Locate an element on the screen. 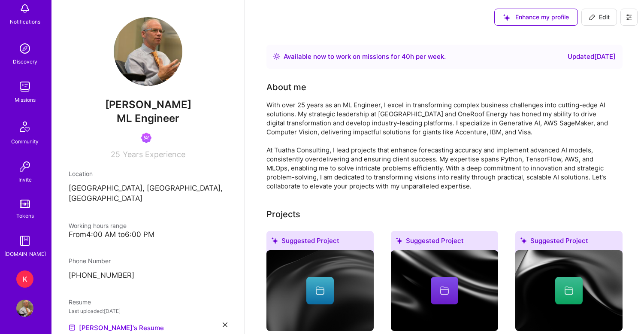 This screenshot has width=644, height=334. img: discovery is located at coordinates (25, 49).